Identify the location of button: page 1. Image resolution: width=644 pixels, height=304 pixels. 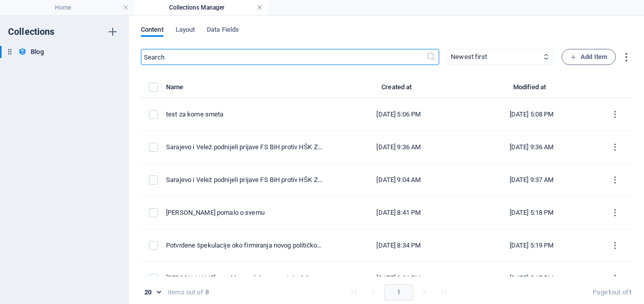
(399, 293).